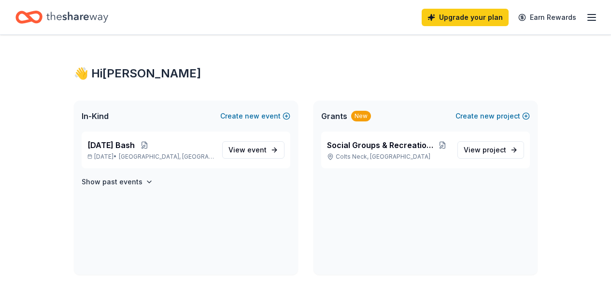 The height and width of the screenshot is (283, 611). What do you see at coordinates (255, 116) in the screenshot?
I see `button: Createnewevent` at bounding box center [255, 116].